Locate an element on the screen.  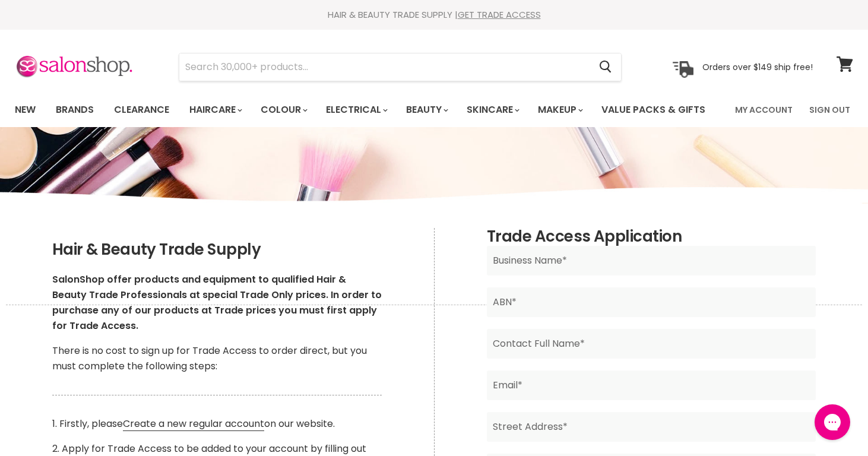
button: Search is located at coordinates (605, 67).